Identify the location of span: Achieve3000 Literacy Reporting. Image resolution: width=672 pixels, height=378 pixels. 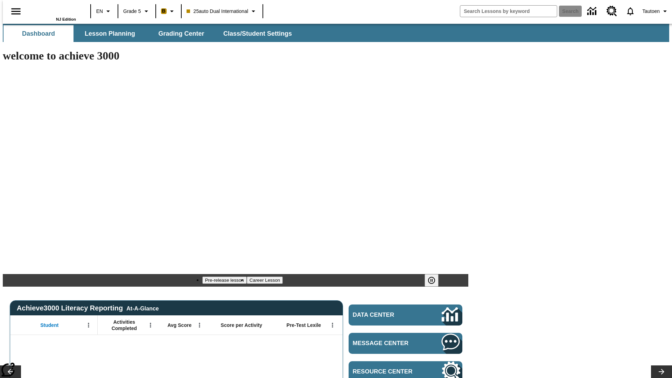
(88, 308).